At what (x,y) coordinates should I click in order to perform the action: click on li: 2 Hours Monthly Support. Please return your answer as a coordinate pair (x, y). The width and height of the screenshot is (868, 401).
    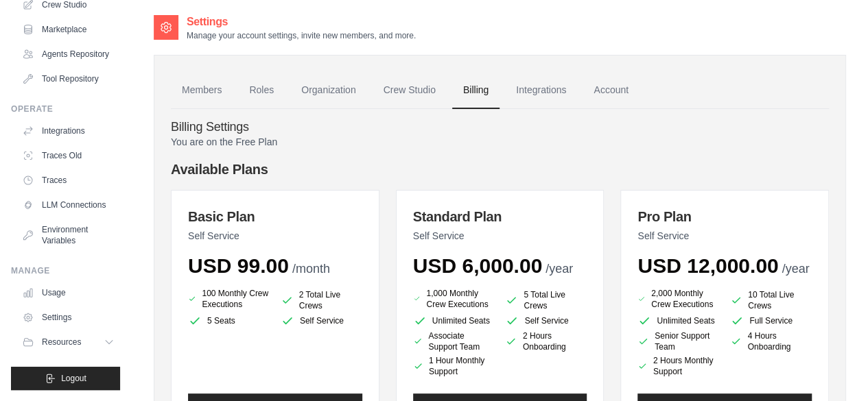
    Looking at the image, I should click on (678, 367).